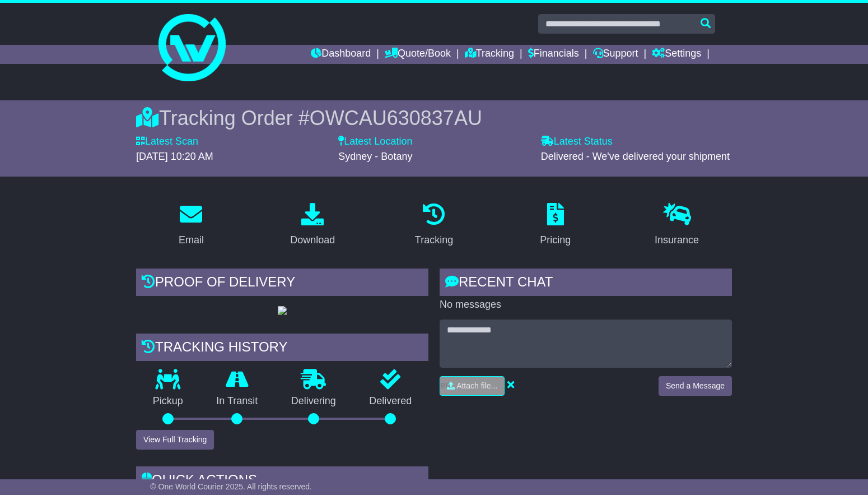 Image resolution: width=868 pixels, height=495 pixels. What do you see at coordinates (586, 284) in the screenshot?
I see `div: RECENT CHAT` at bounding box center [586, 284].